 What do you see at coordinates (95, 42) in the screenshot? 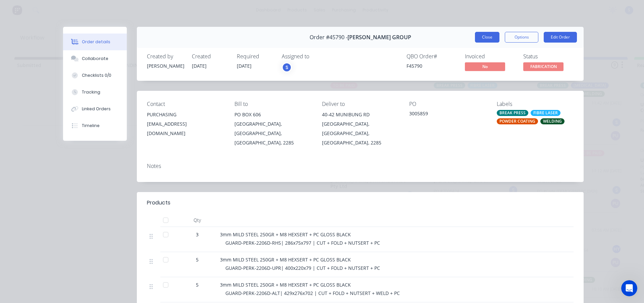
I see `button: Order details` at bounding box center [95, 42].